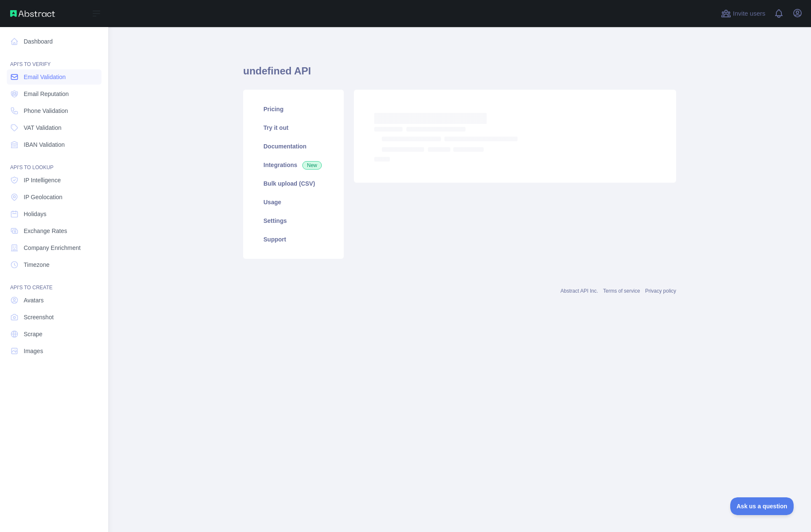 The image size is (811, 532). Describe the element at coordinates (54, 59) in the screenshot. I see `div: API'S TO VERIFY` at that location.